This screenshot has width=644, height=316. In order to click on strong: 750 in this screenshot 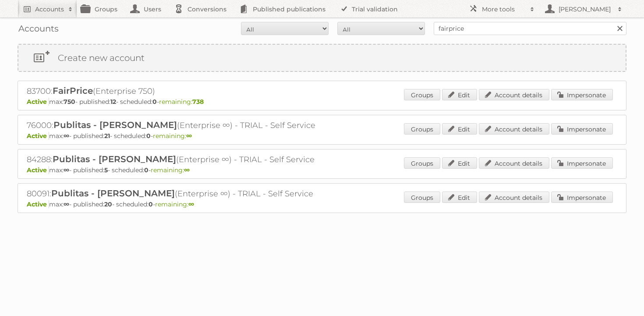, I will do `click(69, 102)`.